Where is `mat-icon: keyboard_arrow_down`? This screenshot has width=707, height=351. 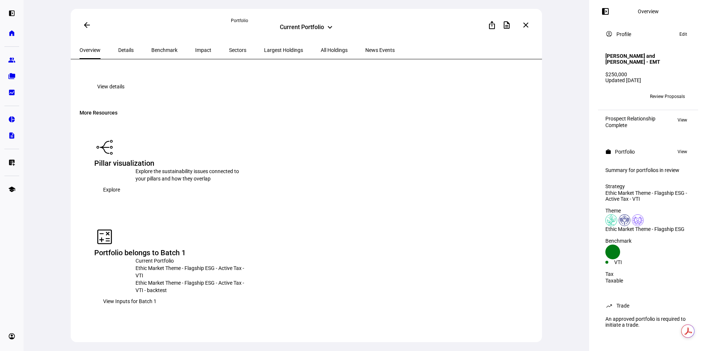
mat-icon: keyboard_arrow_down is located at coordinates (330, 27).